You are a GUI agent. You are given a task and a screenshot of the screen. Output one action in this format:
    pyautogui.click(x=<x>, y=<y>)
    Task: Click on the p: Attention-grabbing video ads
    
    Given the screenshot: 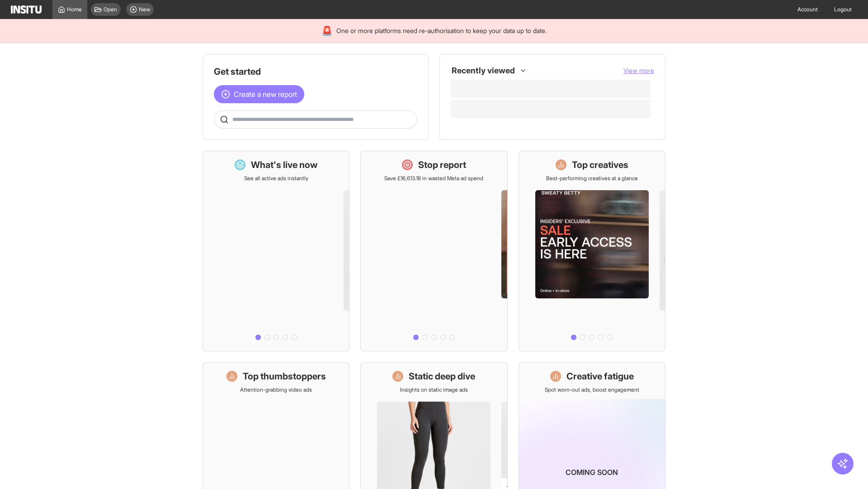 What is the action you would take?
    pyautogui.click(x=275, y=390)
    